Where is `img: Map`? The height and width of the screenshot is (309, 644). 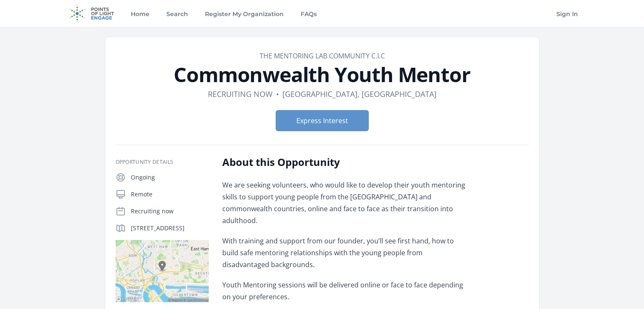 img: Map is located at coordinates (162, 271).